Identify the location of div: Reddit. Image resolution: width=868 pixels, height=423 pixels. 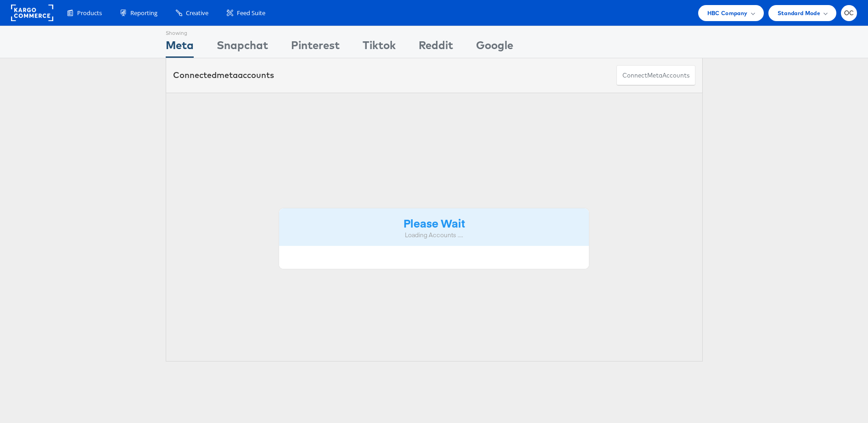
(436, 47).